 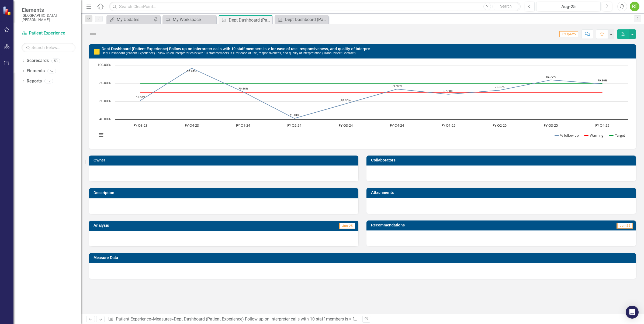 I want to click on div: Open Intercom Messenger, so click(x=632, y=312).